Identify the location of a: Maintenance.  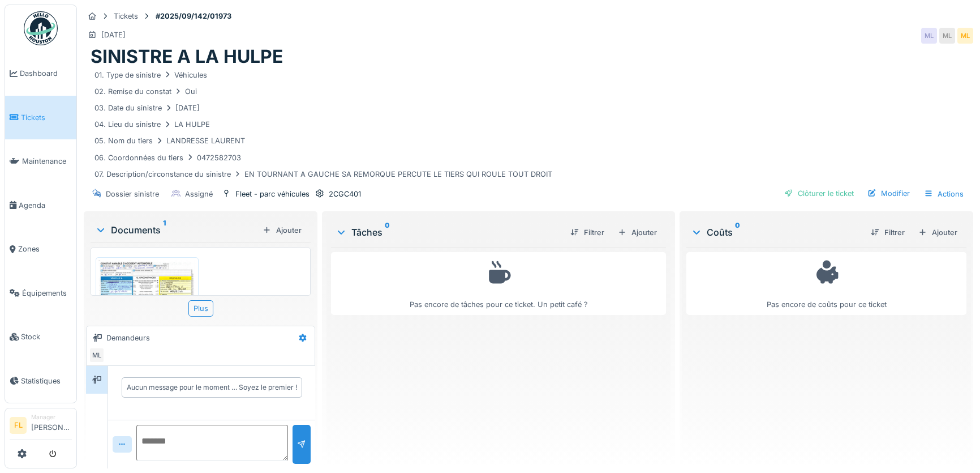
(41, 162).